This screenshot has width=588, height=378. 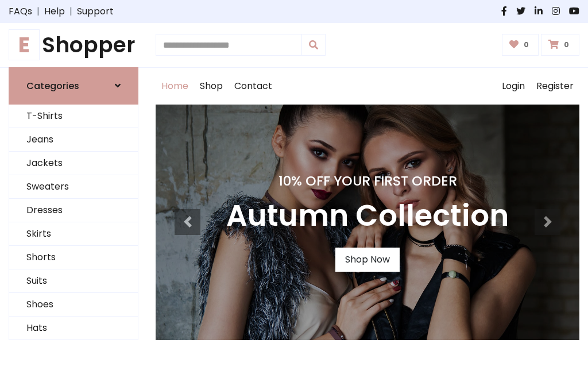 What do you see at coordinates (20, 11) in the screenshot?
I see `a: FAQs` at bounding box center [20, 11].